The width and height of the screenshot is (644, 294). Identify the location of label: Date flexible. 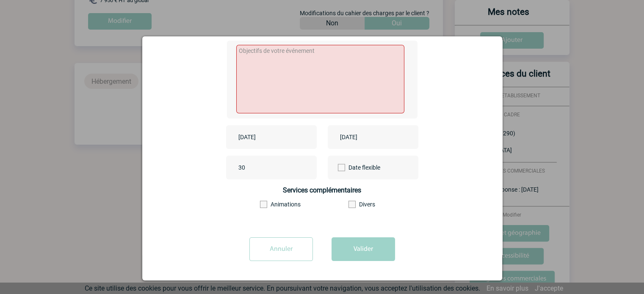
(352, 168).